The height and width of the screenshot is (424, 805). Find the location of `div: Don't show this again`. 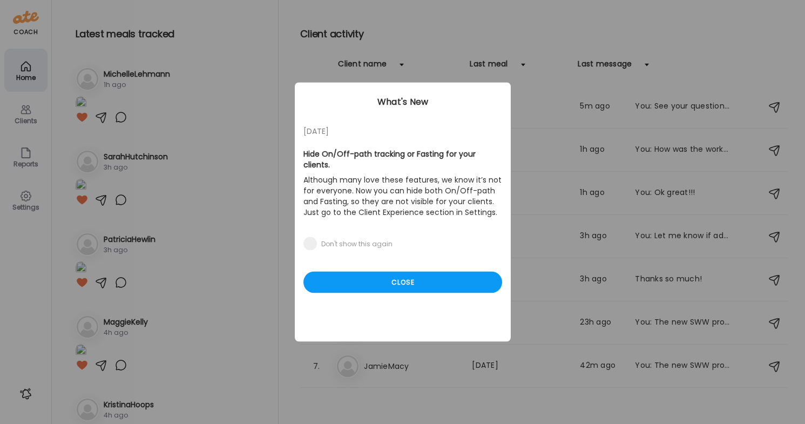

div: Don't show this again is located at coordinates (357, 244).